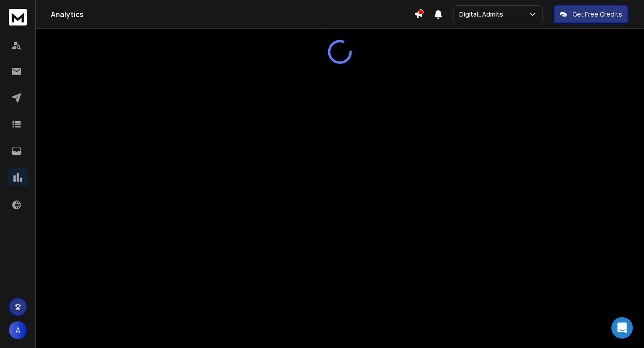 The height and width of the screenshot is (348, 644). I want to click on button: Get Free Credits, so click(591, 14).